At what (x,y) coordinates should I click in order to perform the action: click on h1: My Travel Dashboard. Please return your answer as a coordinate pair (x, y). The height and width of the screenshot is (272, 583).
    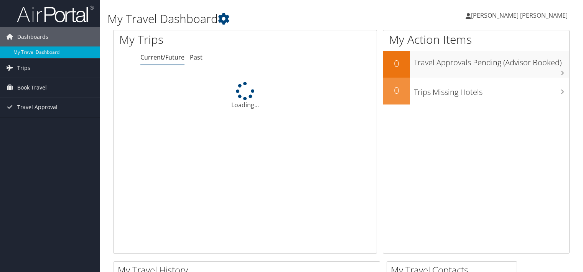
    Looking at the image, I should click on (263, 19).